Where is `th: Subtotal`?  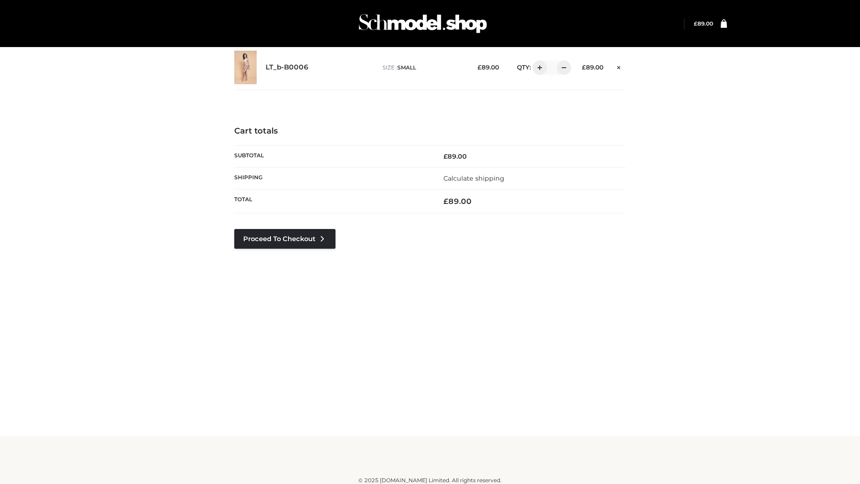 th: Subtotal is located at coordinates (332, 156).